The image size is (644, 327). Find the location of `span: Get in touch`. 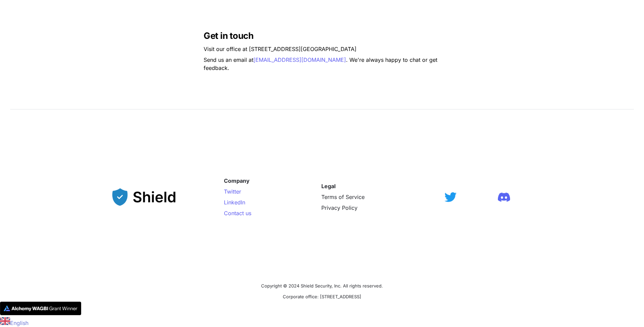

span: Get in touch is located at coordinates (228, 36).